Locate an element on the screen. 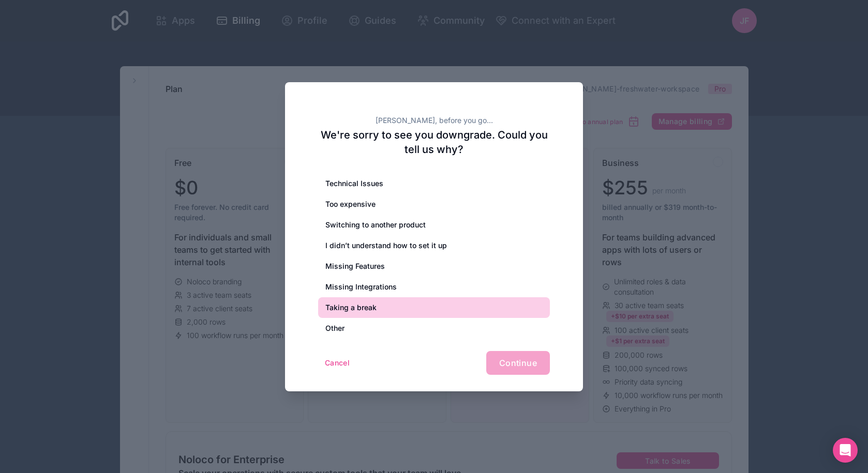 This screenshot has width=868, height=473. div: Too expensive is located at coordinates (434, 204).